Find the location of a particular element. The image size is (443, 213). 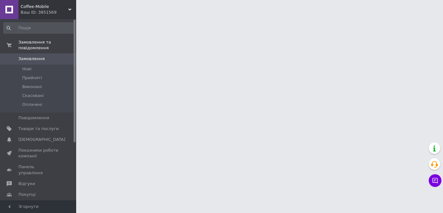

span: Відгуки is located at coordinates (27, 184).